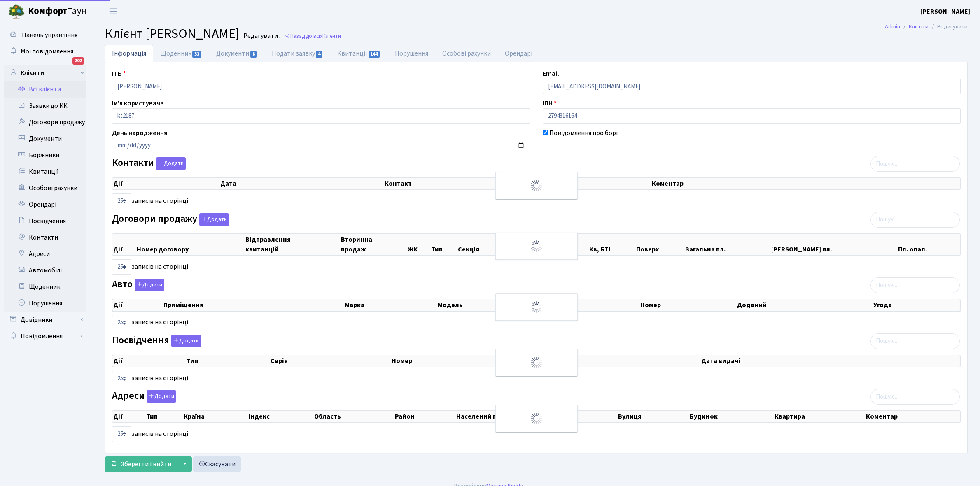 Image resolution: width=980 pixels, height=486 pixels. What do you see at coordinates (319, 54) in the screenshot?
I see `span: 4` at bounding box center [319, 54].